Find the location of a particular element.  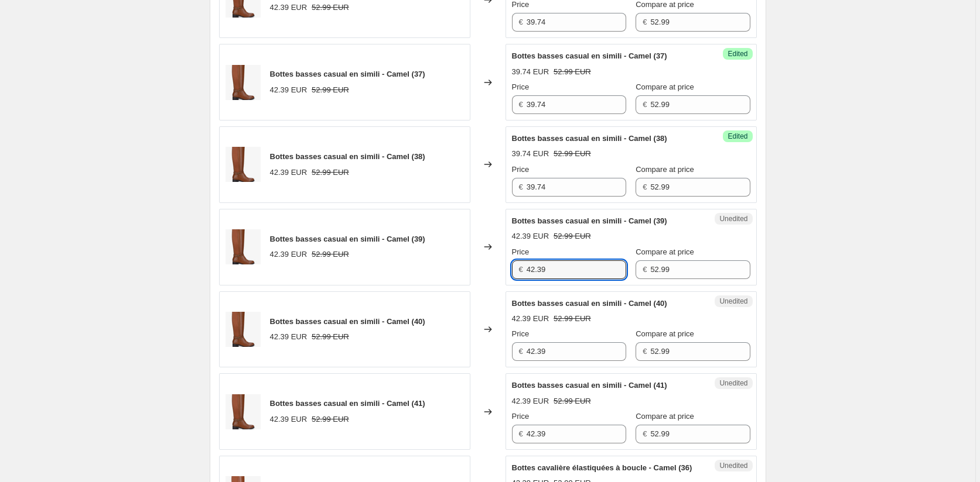

span: Bottes cavalière élastiquées à boucle - Camel (36) is located at coordinates (602, 467).